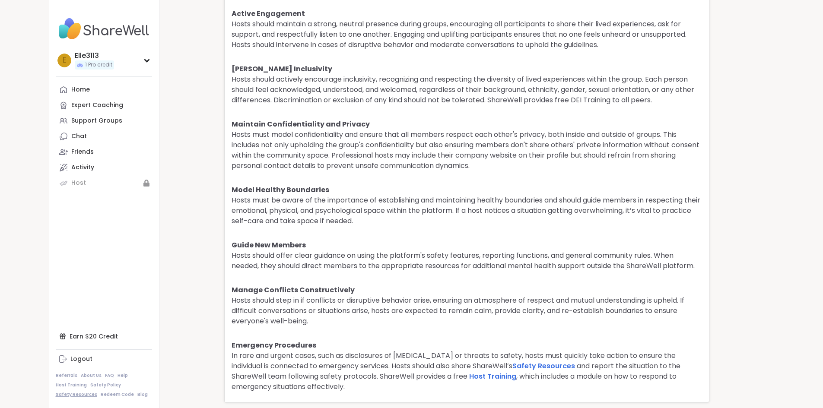 The width and height of the screenshot is (823, 408). What do you see at coordinates (143, 395) in the screenshot?
I see `a: Blog` at bounding box center [143, 395].